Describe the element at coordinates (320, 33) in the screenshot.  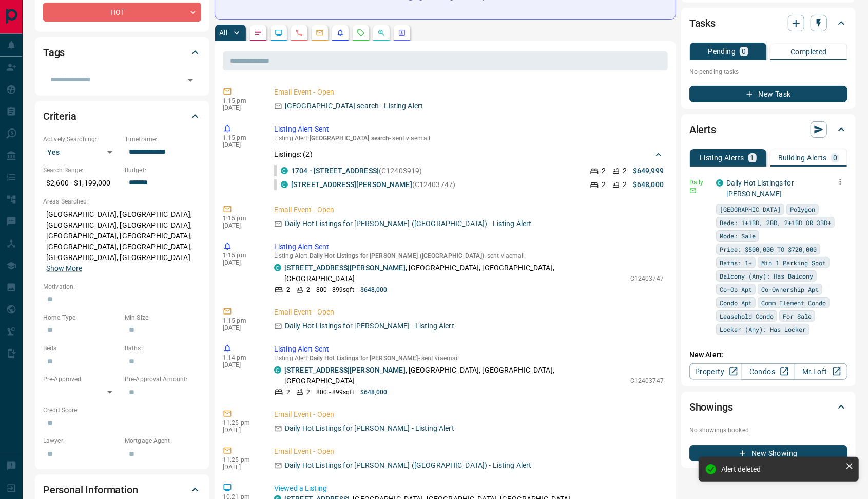
I see `svg: Emails` at that location.